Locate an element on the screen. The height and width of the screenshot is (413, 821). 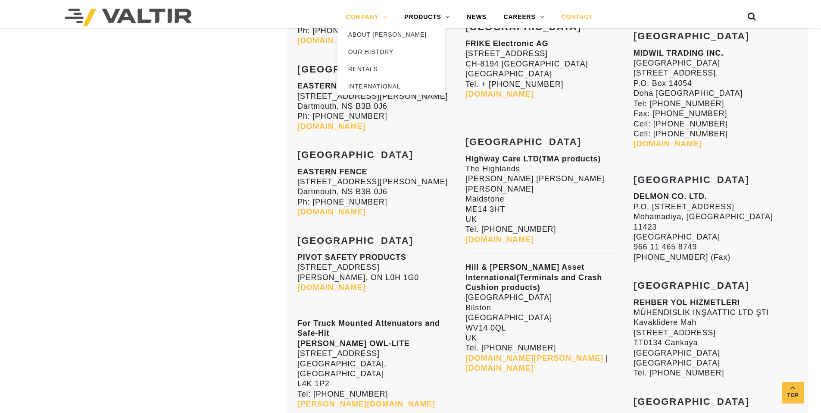
a: COMPANY is located at coordinates (367, 17).